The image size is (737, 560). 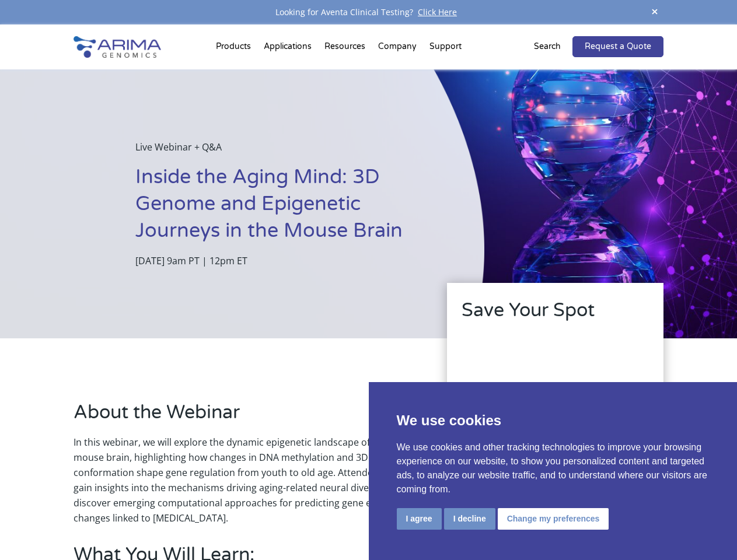 I want to click on a: Request a Quote, so click(x=618, y=46).